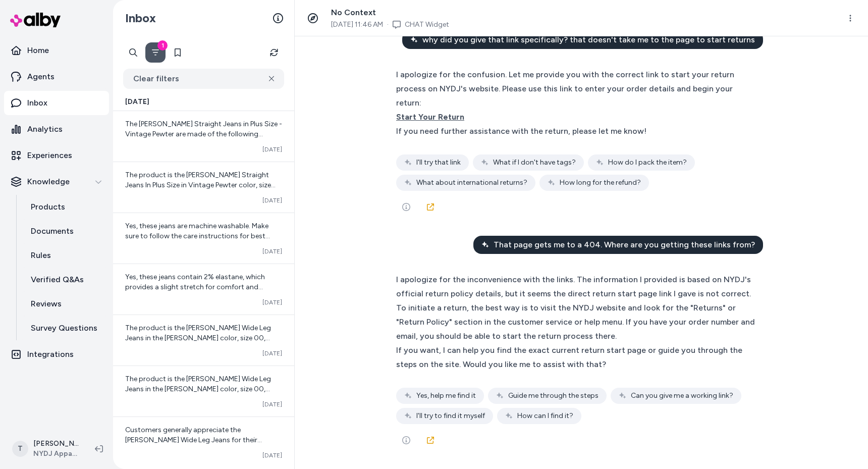 The image size is (868, 469). I want to click on button: Knowledge, so click(56, 182).